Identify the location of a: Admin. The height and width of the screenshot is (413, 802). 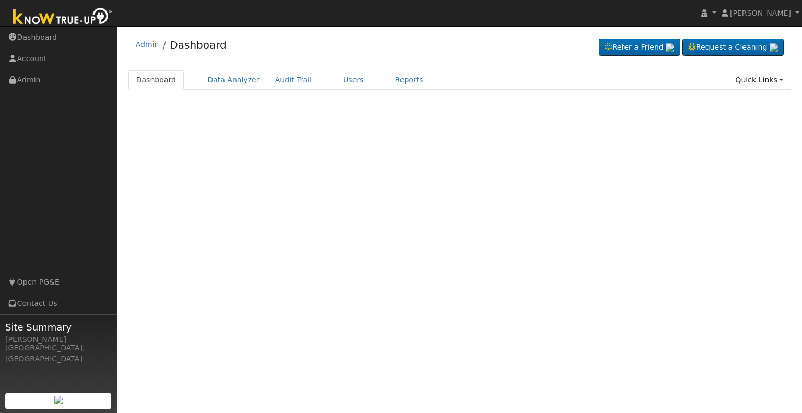
(147, 44).